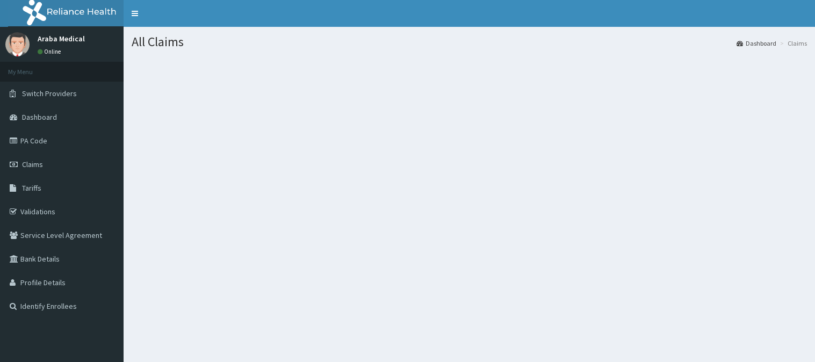  Describe the element at coordinates (17, 44) in the screenshot. I see `img: User Image` at that location.